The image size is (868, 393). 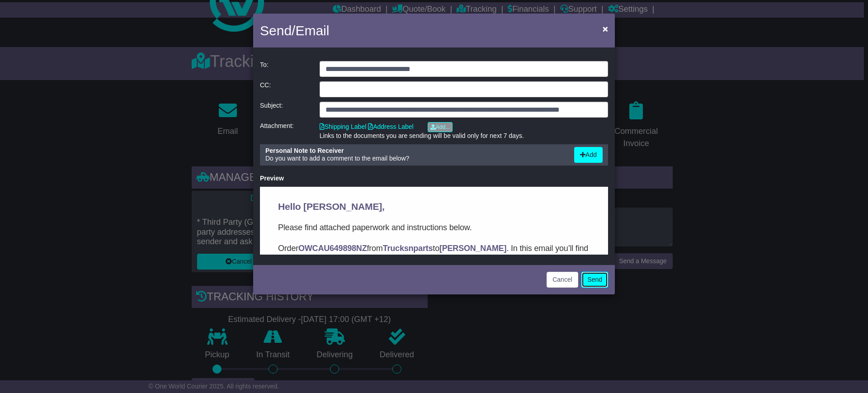 I want to click on div: Preview, so click(x=434, y=178).